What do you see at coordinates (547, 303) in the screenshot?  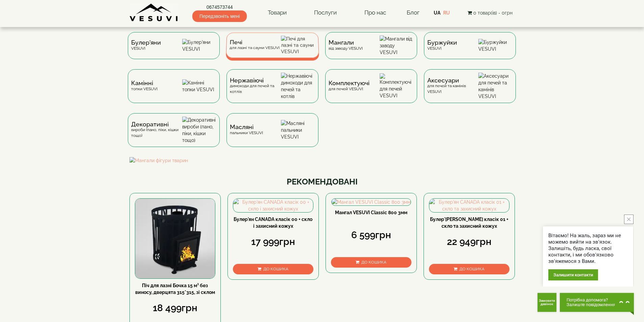 I see `button: Get Call button` at bounding box center [547, 303].